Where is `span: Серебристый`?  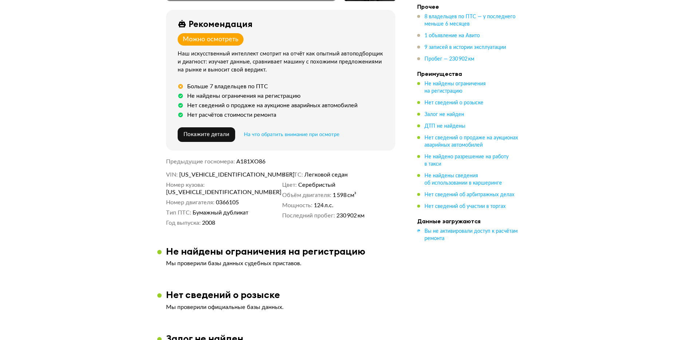 span: Серебристый is located at coordinates (317, 185).